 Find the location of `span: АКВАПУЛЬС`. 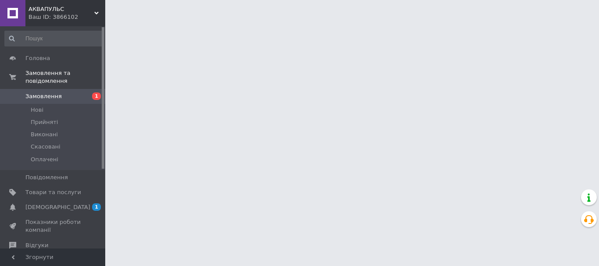

span: АКВАПУЛЬС is located at coordinates (61, 9).